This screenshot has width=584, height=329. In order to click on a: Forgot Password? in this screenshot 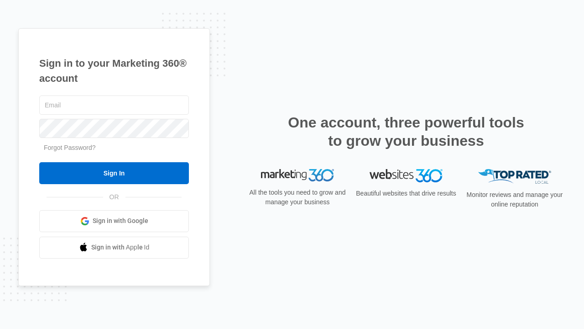, I will do `click(70, 147)`.